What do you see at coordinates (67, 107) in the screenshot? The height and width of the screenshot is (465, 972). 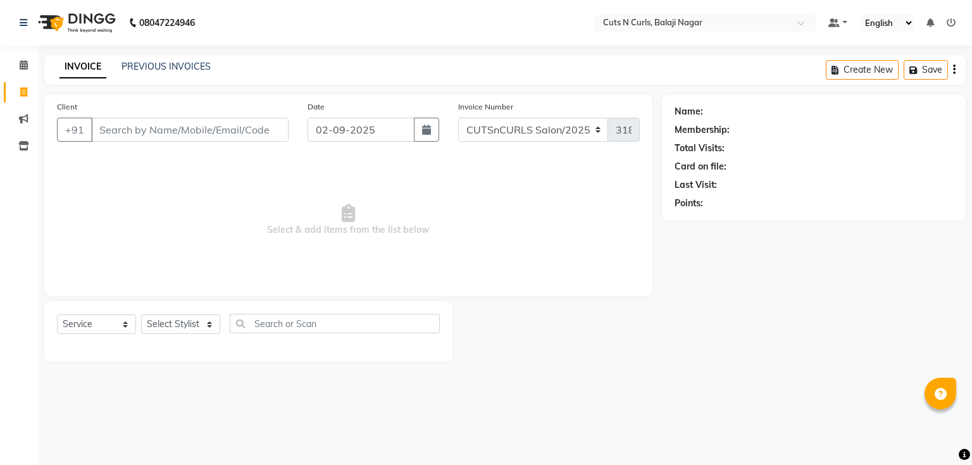 I see `label: Client` at bounding box center [67, 107].